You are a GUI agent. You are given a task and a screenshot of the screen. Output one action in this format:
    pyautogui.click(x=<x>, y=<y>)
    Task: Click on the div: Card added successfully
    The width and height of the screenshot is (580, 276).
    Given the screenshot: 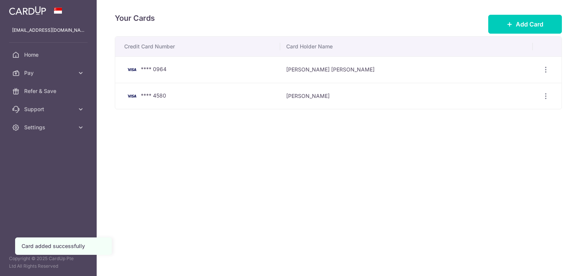 What is the action you would take?
    pyautogui.click(x=63, y=246)
    